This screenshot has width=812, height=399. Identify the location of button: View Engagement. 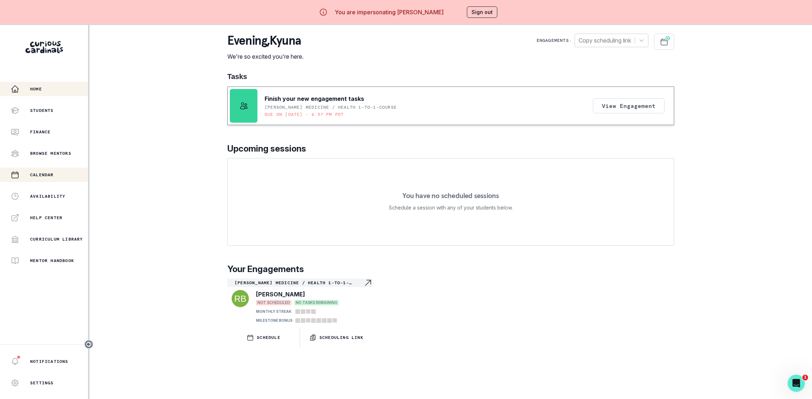
(628, 106).